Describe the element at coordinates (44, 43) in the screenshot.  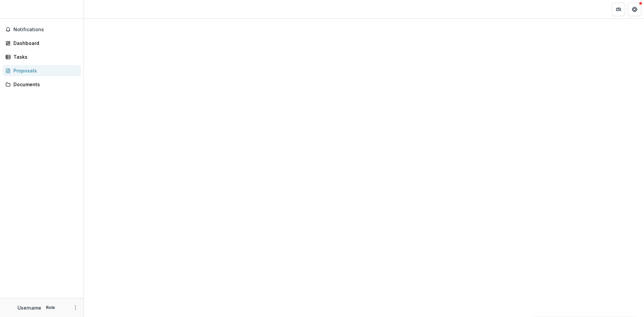
I see `div: Dashboard` at that location.